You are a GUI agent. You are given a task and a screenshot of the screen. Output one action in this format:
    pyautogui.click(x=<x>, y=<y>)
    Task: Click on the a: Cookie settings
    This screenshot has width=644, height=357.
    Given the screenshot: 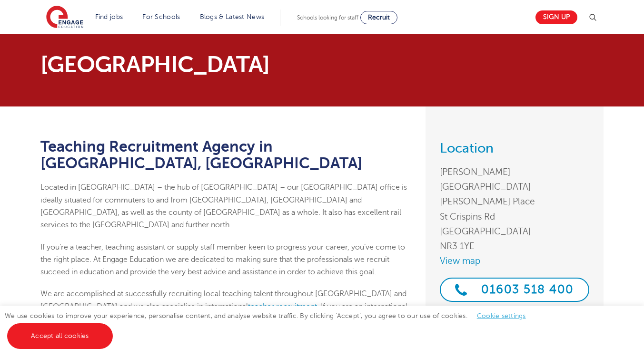 What is the action you would take?
    pyautogui.click(x=501, y=315)
    